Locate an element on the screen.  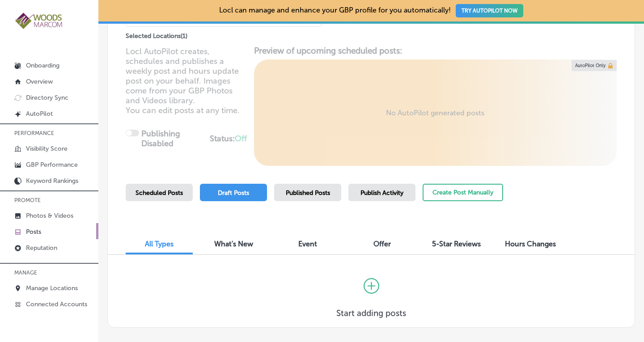
p: Manage Locations is located at coordinates (52, 288).